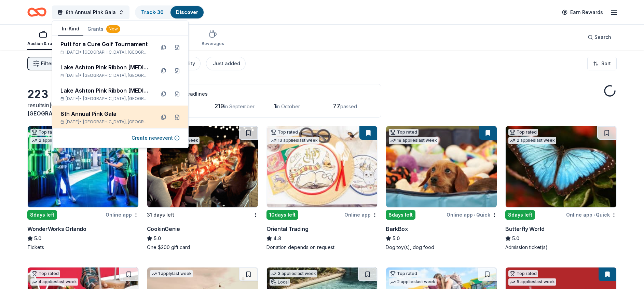  What do you see at coordinates (213, 44) in the screenshot?
I see `div: Beverages` at bounding box center [213, 44].